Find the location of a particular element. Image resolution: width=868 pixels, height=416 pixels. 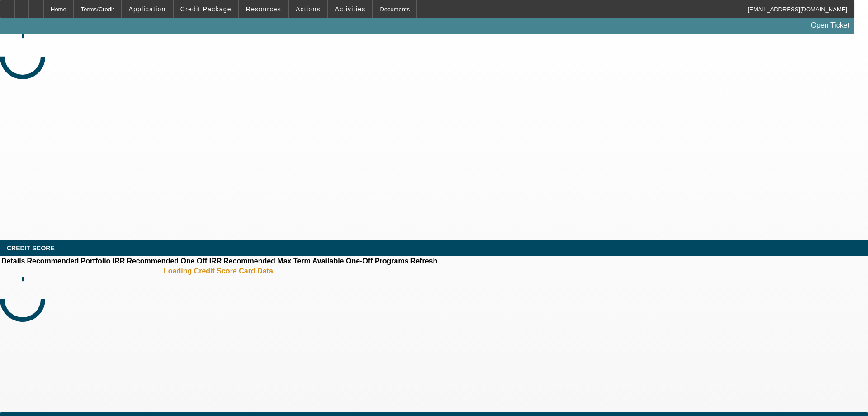

span: Activities is located at coordinates (351, 9).